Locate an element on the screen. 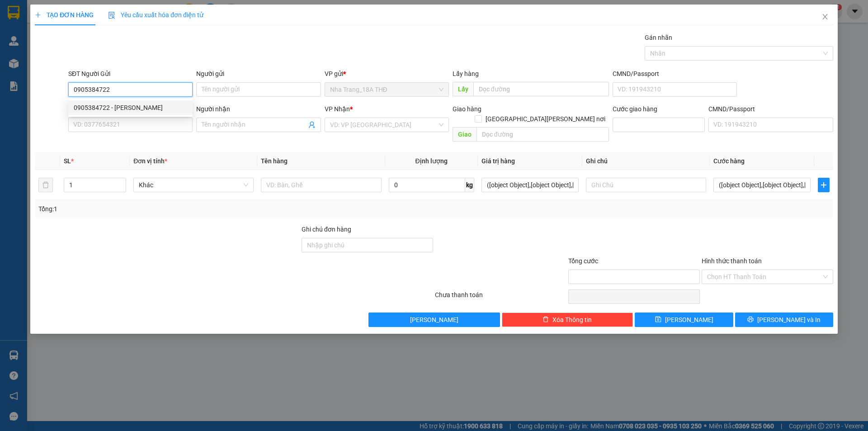 The width and height of the screenshot is (868, 431). div: Người gửi is located at coordinates (258, 74).